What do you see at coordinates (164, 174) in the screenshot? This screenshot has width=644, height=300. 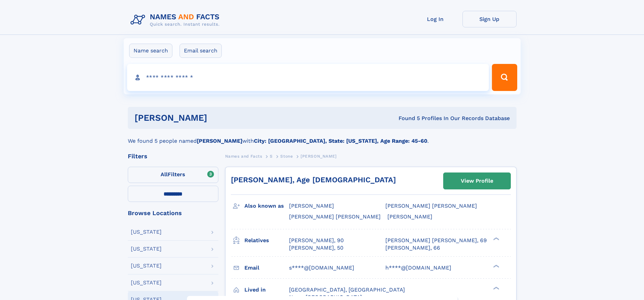 I see `span: All` at bounding box center [164, 174].